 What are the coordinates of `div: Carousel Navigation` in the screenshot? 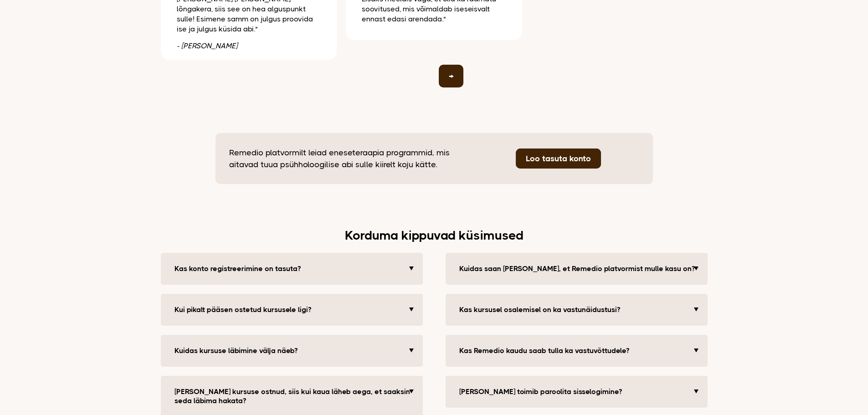 It's located at (434, 76).